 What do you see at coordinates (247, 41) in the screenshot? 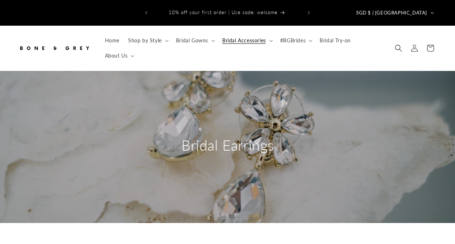
I see `summary: Bridal Accessories` at bounding box center [247, 41].